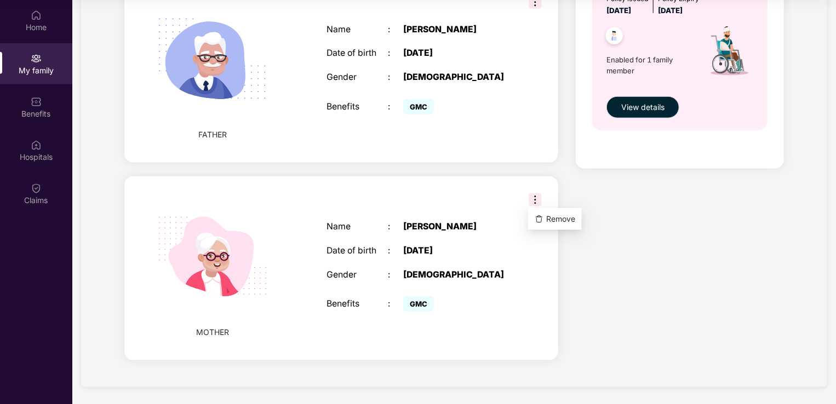 Image resolution: width=836 pixels, height=404 pixels. What do you see at coordinates (642, 107) in the screenshot?
I see `span: View details` at bounding box center [642, 107].